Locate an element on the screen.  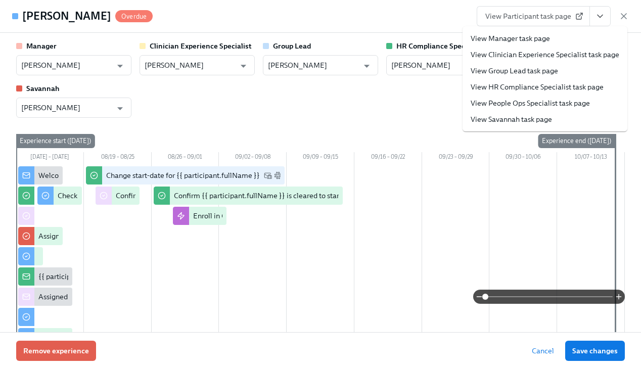
strong: Clinician Experience Specialist is located at coordinates (201, 46).